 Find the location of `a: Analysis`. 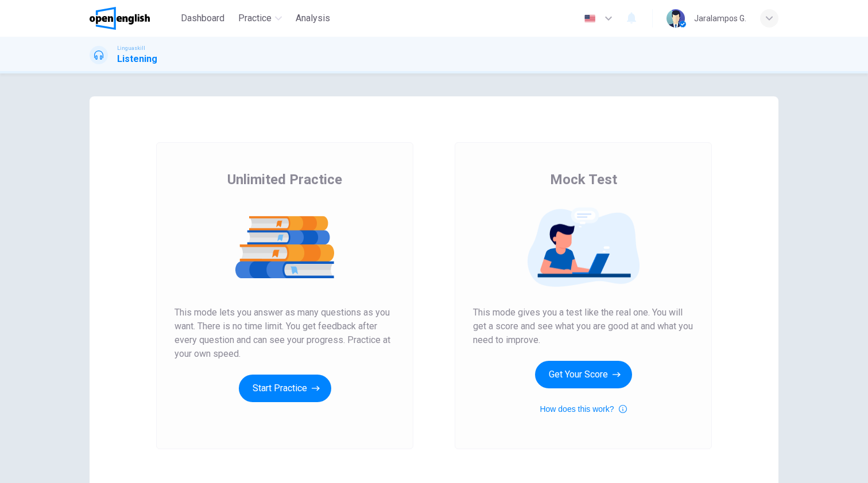

a: Analysis is located at coordinates (313, 19).